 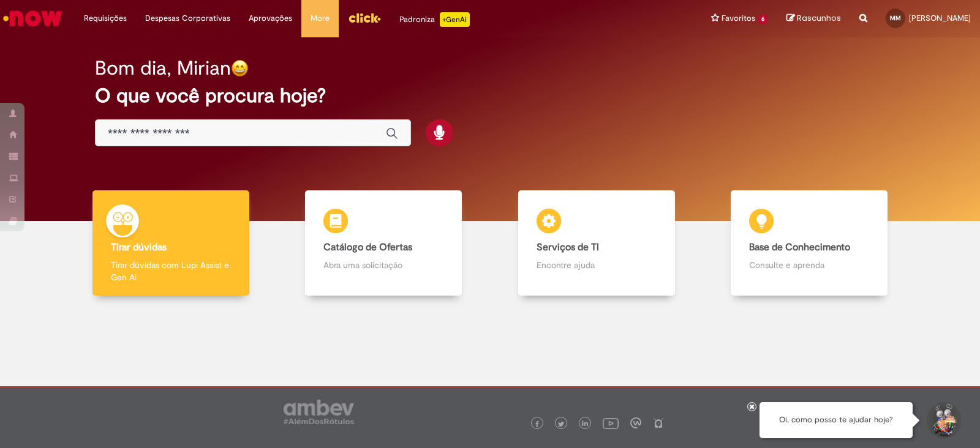 What do you see at coordinates (384, 265) in the screenshot?
I see `p: Abra uma solicitação` at bounding box center [384, 265].